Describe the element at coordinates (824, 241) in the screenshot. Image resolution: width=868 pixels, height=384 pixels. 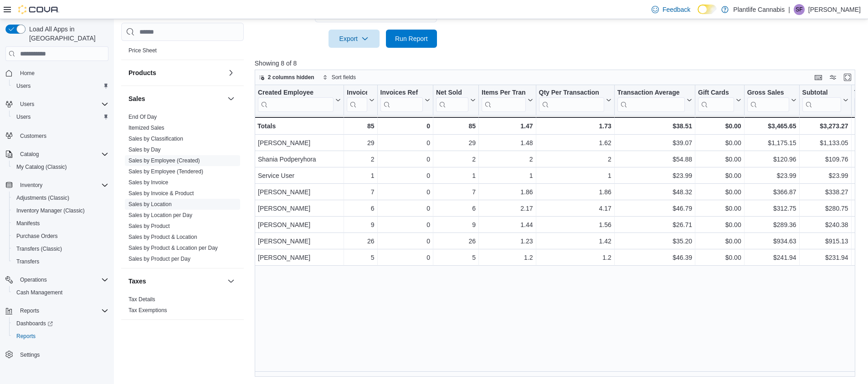
I see `div: $915.13` at that location.